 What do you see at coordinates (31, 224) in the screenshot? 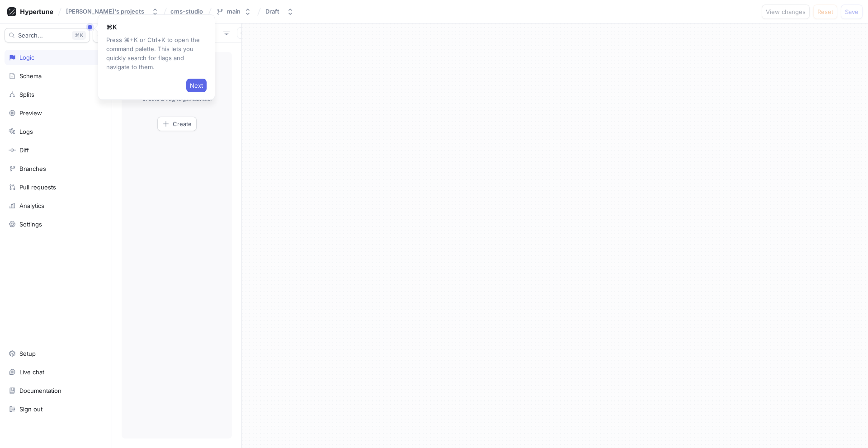
I see `div: Settings` at bounding box center [31, 224].